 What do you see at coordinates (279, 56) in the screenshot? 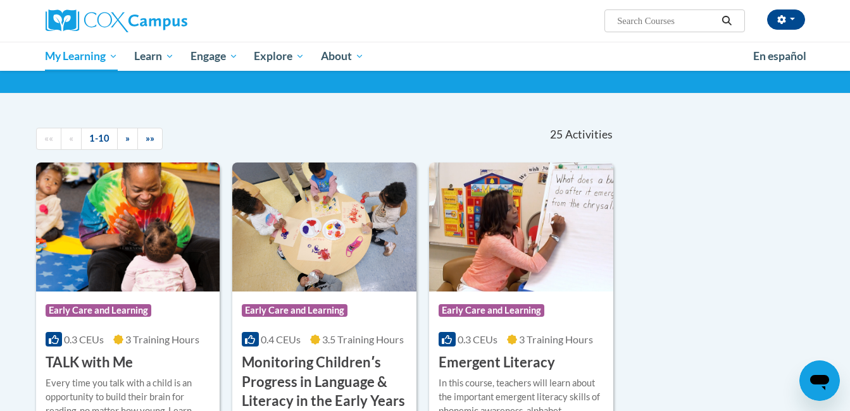
I see `a: Explore` at bounding box center [279, 56].